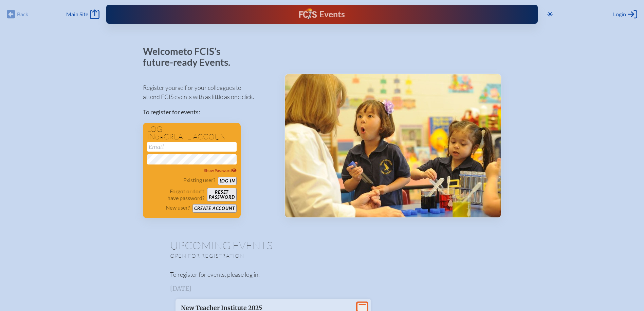  Describe the element at coordinates (322, 274) in the screenshot. I see `p: To register for events, please log in.` at that location.